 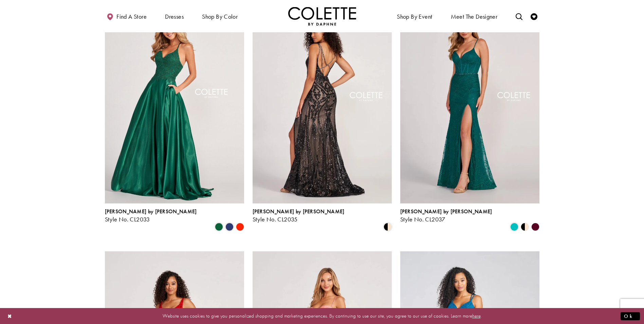 What do you see at coordinates (174, 102) in the screenshot?
I see `a: Visit Colette by Daphne Style No. CL2033 Page` at bounding box center [174, 102].